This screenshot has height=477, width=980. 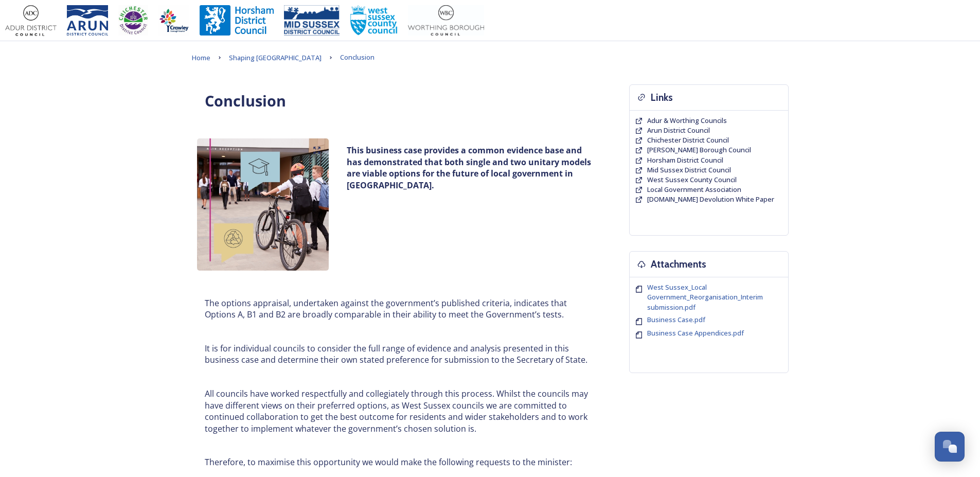 I want to click on span: West Sussex_Local Government_Reorganisation_Interim submission.pdf, so click(x=705, y=297).